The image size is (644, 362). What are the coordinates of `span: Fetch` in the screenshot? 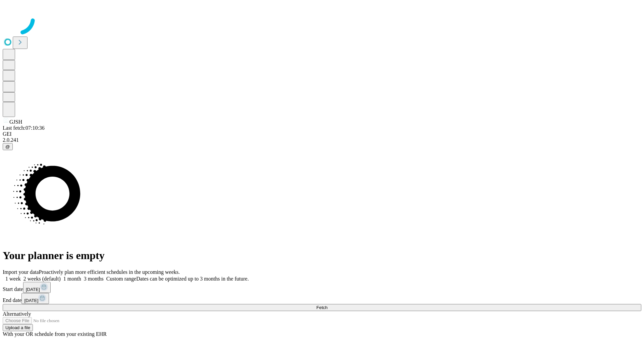 It's located at (322, 307).